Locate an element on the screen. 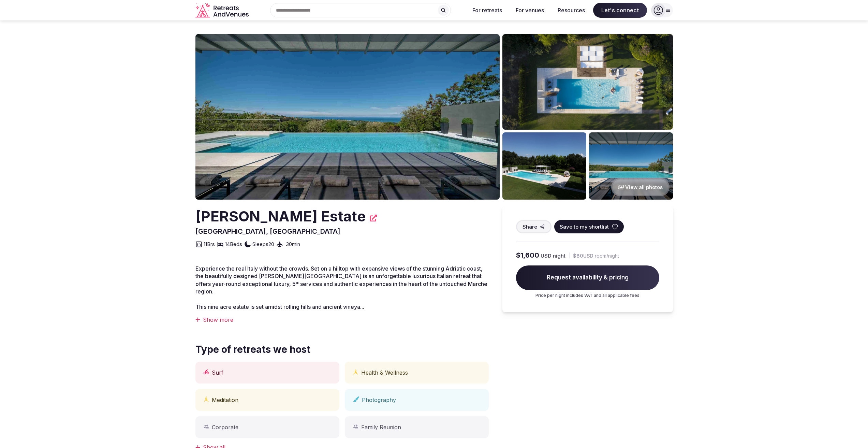 The width and height of the screenshot is (868, 448). span: Save to my shortlist is located at coordinates (584, 227).